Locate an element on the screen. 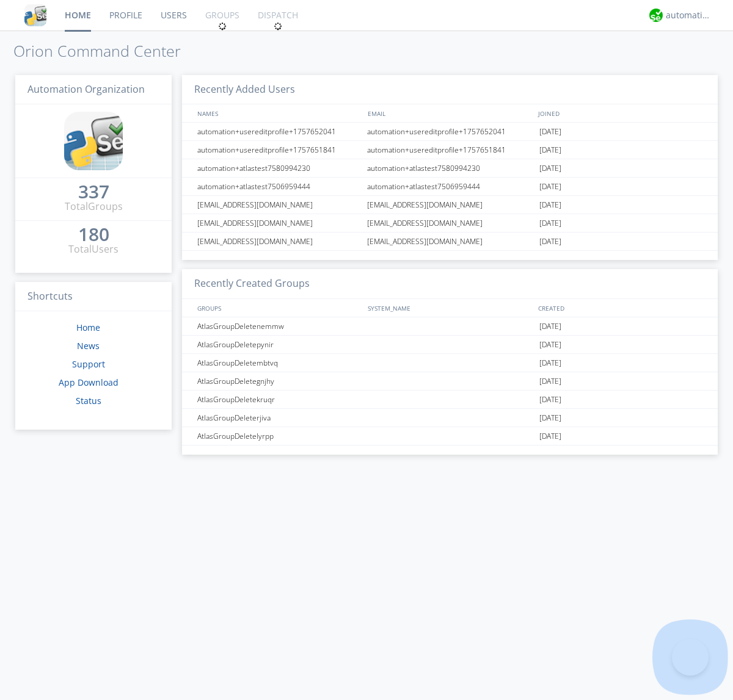 The width and height of the screenshot is (733, 700). a: Status is located at coordinates (88, 400).